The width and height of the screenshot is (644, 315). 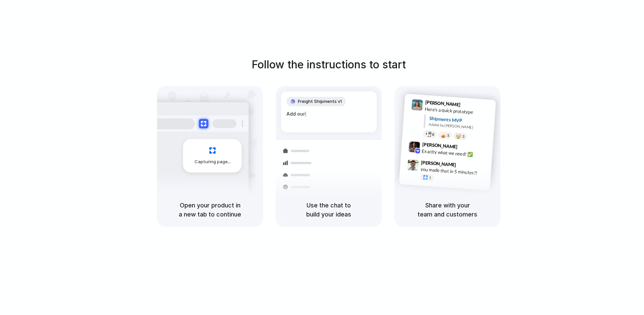 I want to click on h5: Open your product in a new tab to continue, so click(x=210, y=210).